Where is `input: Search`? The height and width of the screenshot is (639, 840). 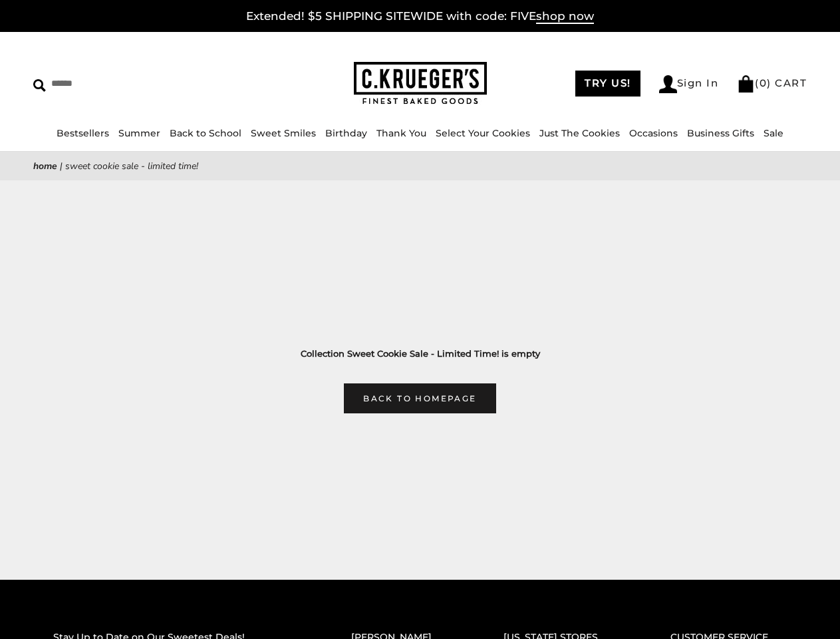 input: Search is located at coordinates (121, 84).